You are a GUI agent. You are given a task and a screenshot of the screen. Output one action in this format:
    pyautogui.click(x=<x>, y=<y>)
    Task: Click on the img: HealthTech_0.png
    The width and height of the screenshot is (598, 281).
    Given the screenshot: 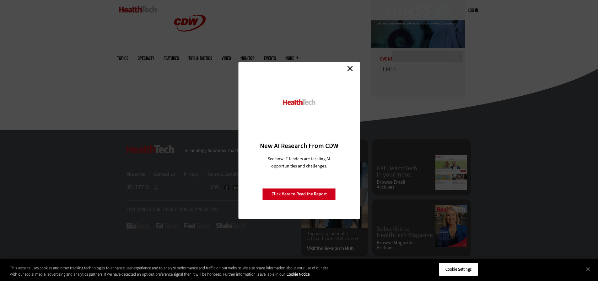 What is the action you would take?
    pyautogui.click(x=299, y=102)
    